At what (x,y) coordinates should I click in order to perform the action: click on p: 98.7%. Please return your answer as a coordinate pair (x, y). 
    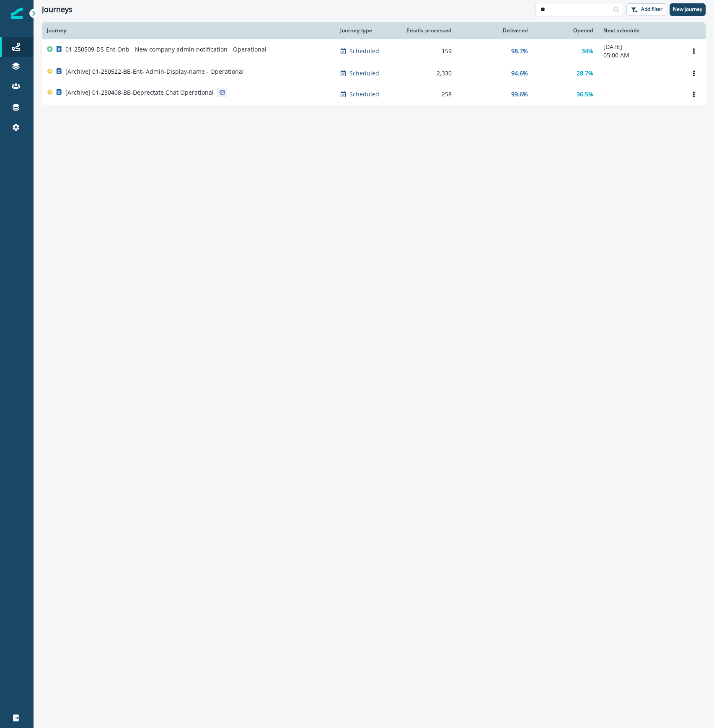
    Looking at the image, I should click on (520, 51).